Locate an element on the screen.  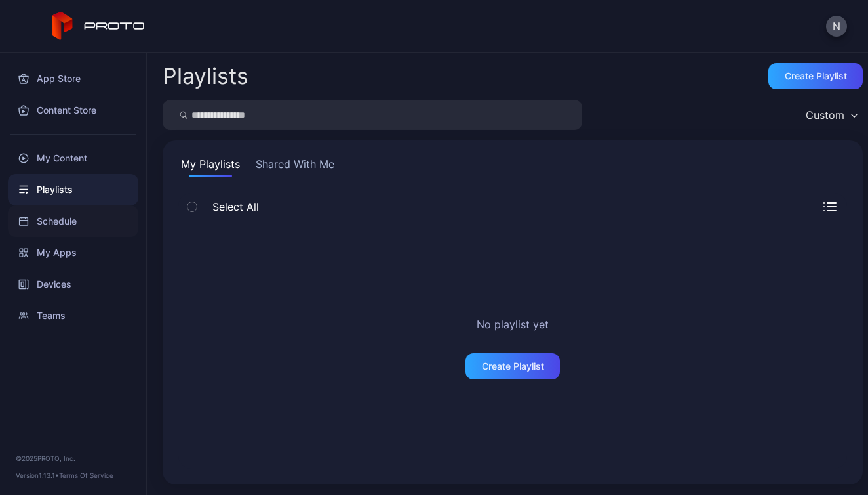
a: Playlists is located at coordinates (73, 190).